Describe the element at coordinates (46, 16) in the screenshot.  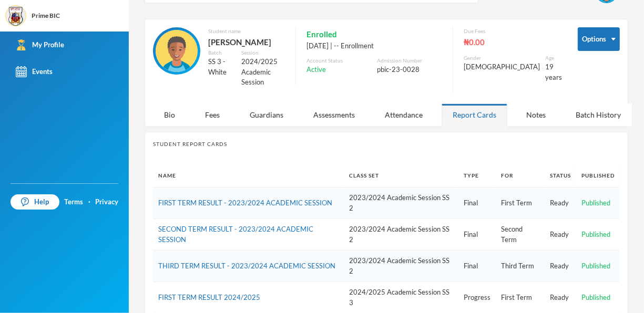
I see `div: Prime BIC` at that location.